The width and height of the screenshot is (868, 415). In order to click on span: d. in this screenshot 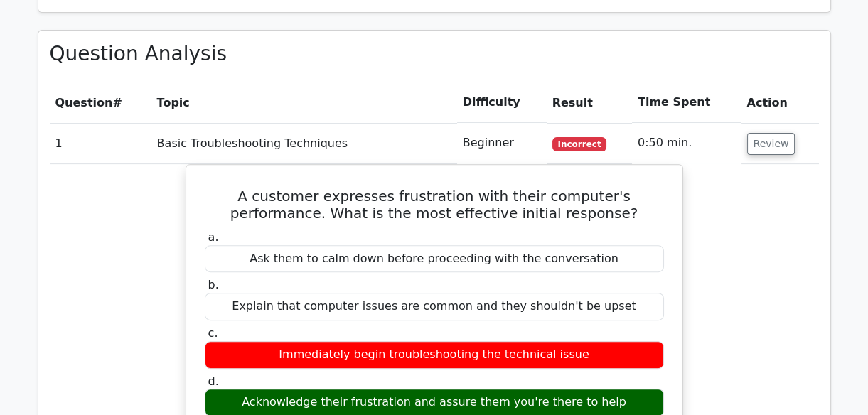, I will do `click(214, 381)`.